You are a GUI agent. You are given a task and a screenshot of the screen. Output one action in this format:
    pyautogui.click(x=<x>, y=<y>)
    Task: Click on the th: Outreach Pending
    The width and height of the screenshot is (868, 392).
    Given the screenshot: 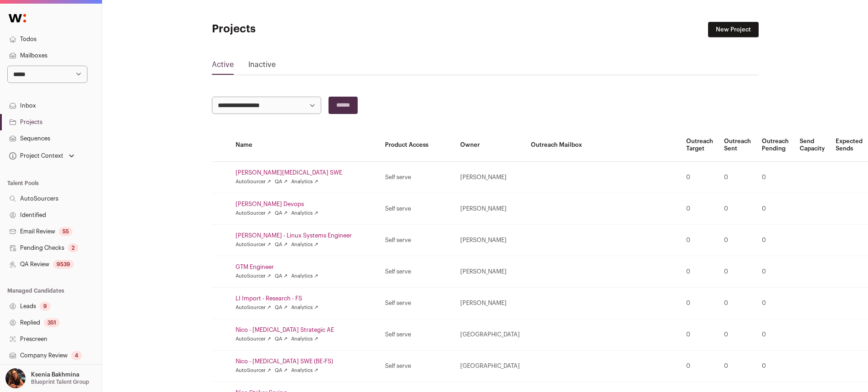 What is the action you would take?
    pyautogui.click(x=776, y=145)
    